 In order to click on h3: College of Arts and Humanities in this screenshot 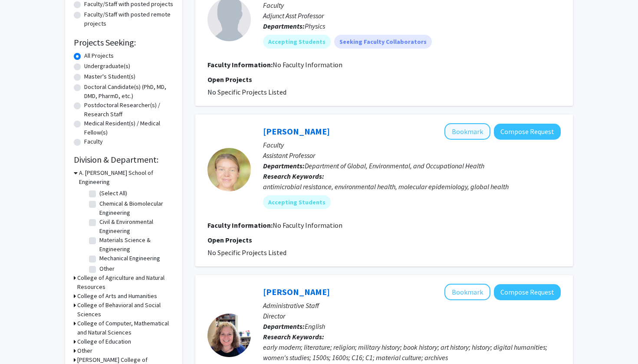, I will do `click(117, 295)`.